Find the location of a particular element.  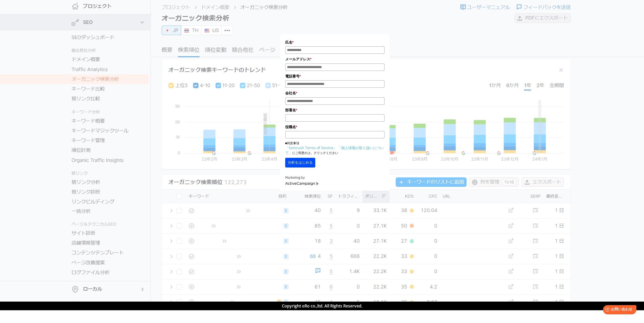

label: 役職名 is located at coordinates (335, 127).